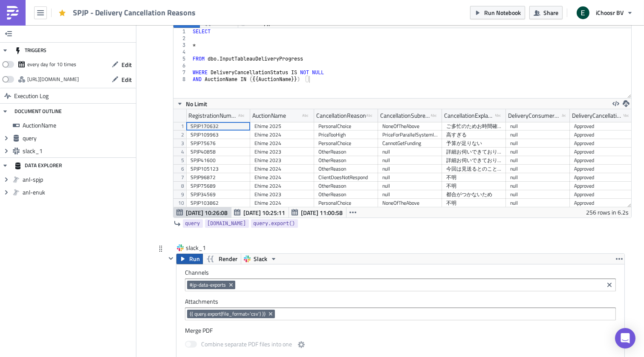 This screenshot has width=644, height=357. What do you see at coordinates (400, 272) in the screenshot?
I see `label: Channels` at bounding box center [400, 272].